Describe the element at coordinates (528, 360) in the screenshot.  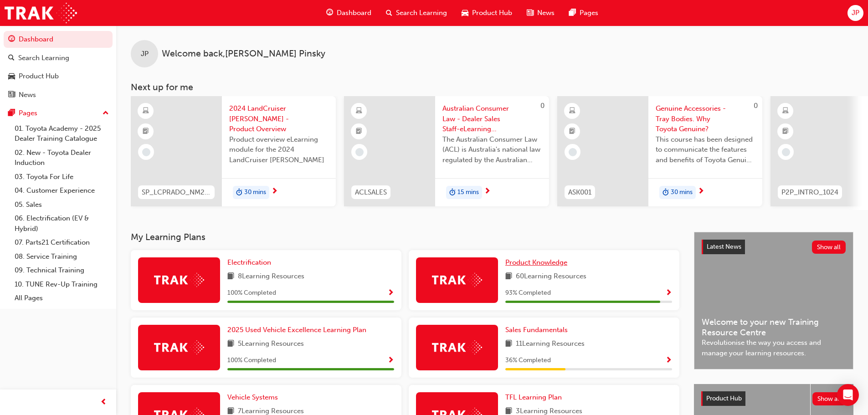
I see `span: 36 % Completed` at that location.